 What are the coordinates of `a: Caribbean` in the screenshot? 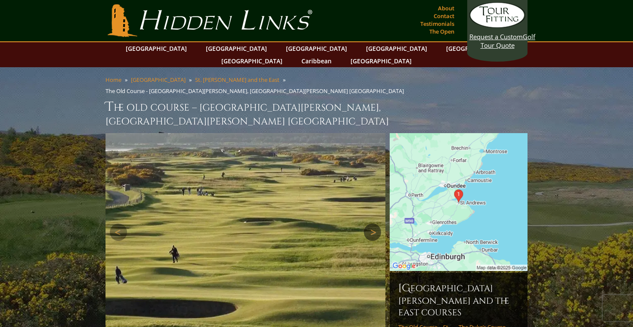 It's located at (316, 61).